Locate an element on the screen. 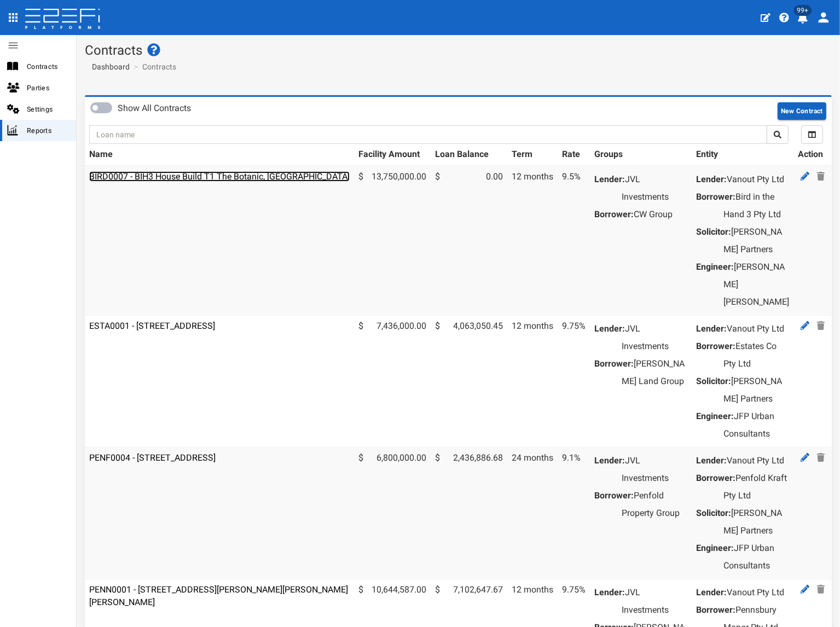 This screenshot has width=840, height=627. dd: Penfold Kraft Pty Ltd is located at coordinates (757, 487).